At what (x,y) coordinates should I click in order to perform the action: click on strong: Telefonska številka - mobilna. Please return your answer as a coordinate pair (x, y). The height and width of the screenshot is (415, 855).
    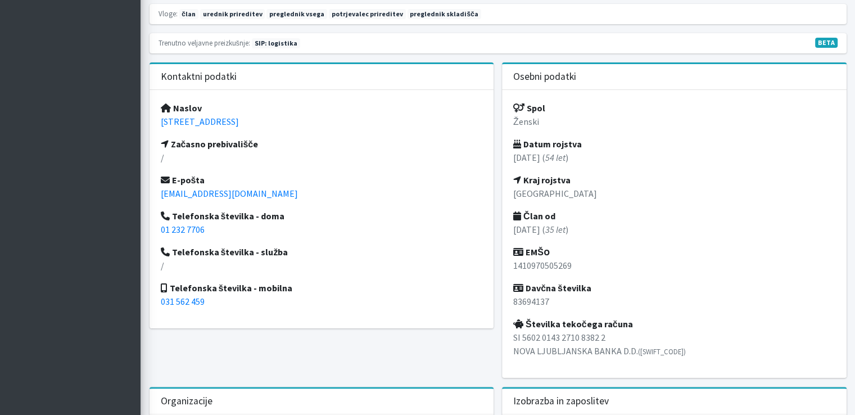
    Looking at the image, I should click on (227, 288).